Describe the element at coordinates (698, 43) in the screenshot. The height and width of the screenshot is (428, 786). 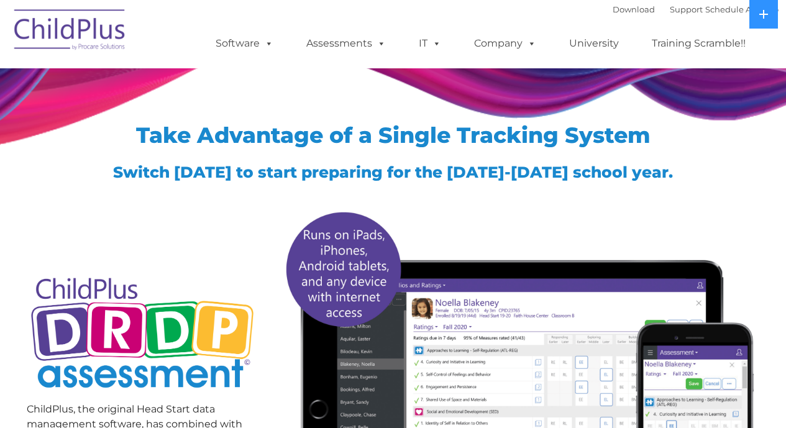
I see `a: Training Scramble!!` at that location.